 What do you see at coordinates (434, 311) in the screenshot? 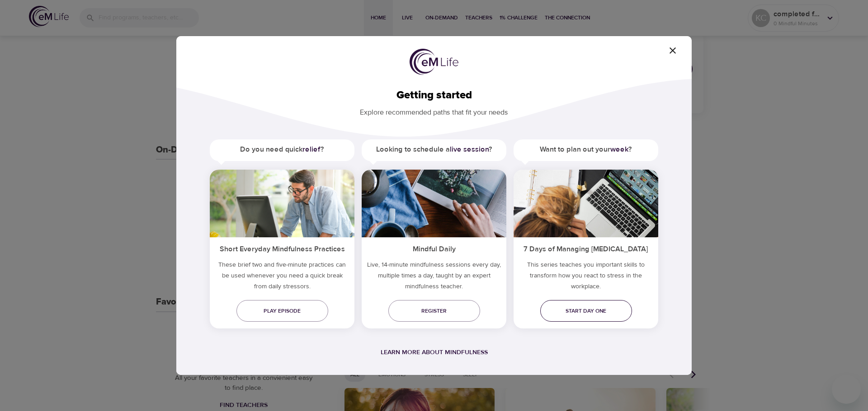
I see `span: Register` at bounding box center [434, 311].